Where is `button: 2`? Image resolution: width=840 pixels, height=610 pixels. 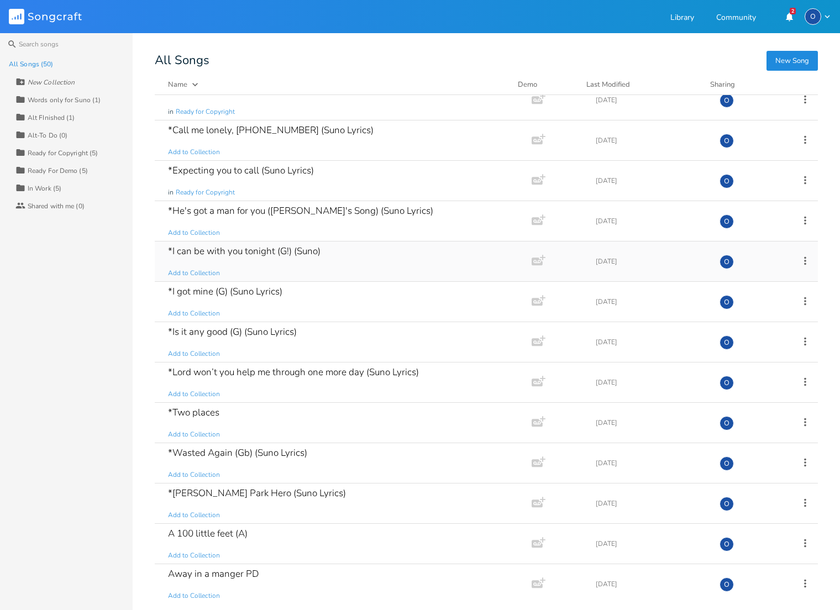
button: 2 is located at coordinates (789, 17).